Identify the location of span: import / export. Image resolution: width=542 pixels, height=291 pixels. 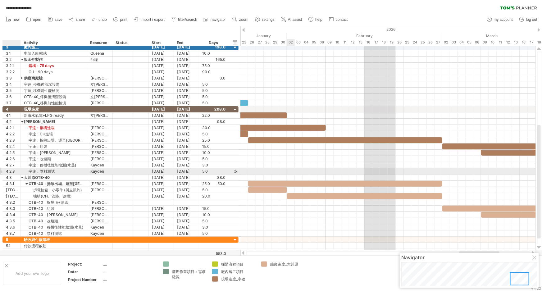
(153, 20).